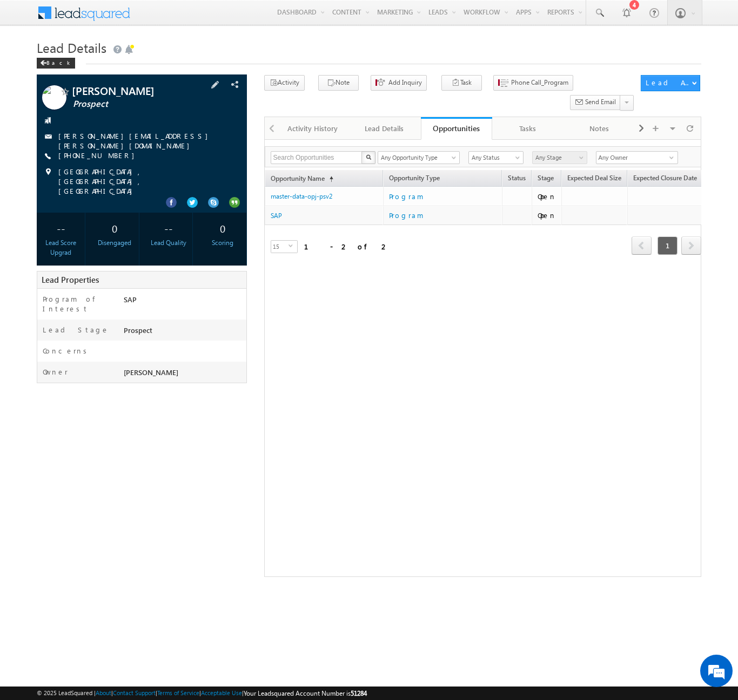 Image resolution: width=738 pixels, height=700 pixels. Describe the element at coordinates (546, 178) in the screenshot. I see `span: Stage` at that location.